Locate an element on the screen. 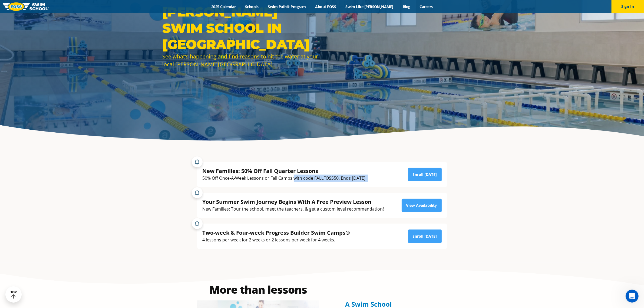 The image size is (644, 308). a: Schools is located at coordinates (252, 6).